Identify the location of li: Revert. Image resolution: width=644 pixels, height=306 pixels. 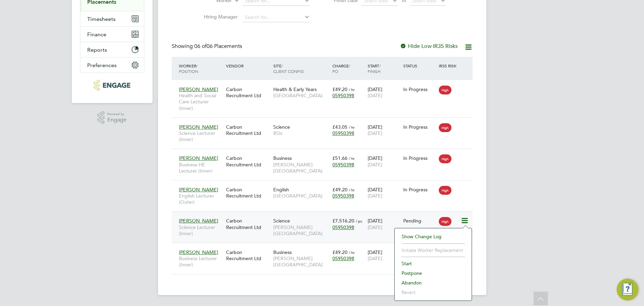
(433, 292).